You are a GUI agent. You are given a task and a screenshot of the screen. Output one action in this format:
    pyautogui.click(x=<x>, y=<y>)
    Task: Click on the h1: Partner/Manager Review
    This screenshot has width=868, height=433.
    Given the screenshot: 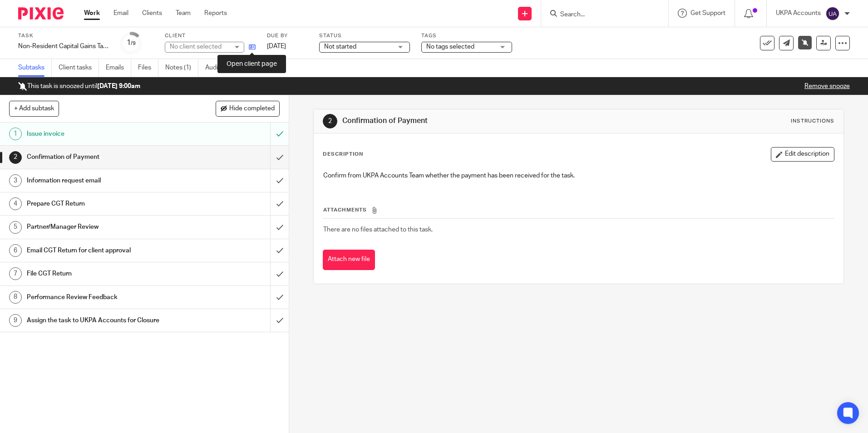 What is the action you would take?
    pyautogui.click(x=105, y=227)
    